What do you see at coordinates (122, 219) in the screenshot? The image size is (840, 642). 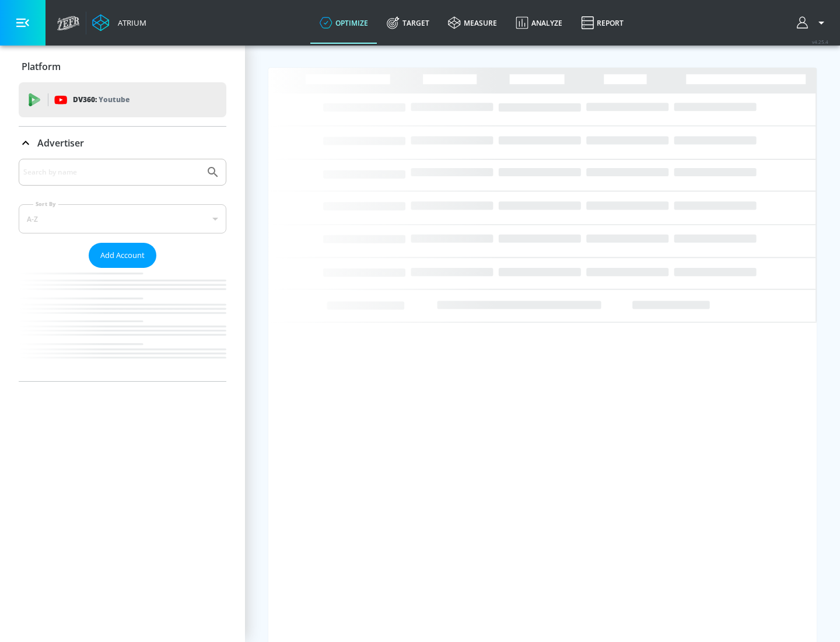 I see `div: A-Z` at bounding box center [122, 219].